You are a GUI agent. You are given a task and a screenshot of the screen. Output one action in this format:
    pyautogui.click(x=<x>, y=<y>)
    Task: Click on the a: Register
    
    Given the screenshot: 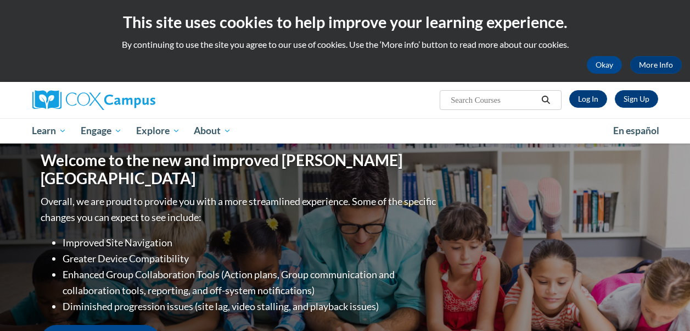 What is the action you would take?
    pyautogui.click(x=637, y=99)
    